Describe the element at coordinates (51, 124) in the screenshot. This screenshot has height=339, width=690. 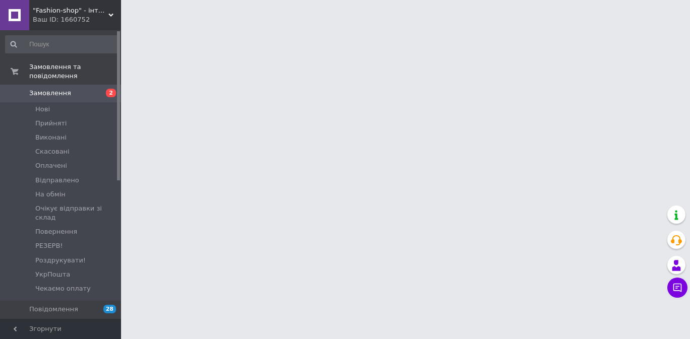
I see `span: Прийняті` at that location.